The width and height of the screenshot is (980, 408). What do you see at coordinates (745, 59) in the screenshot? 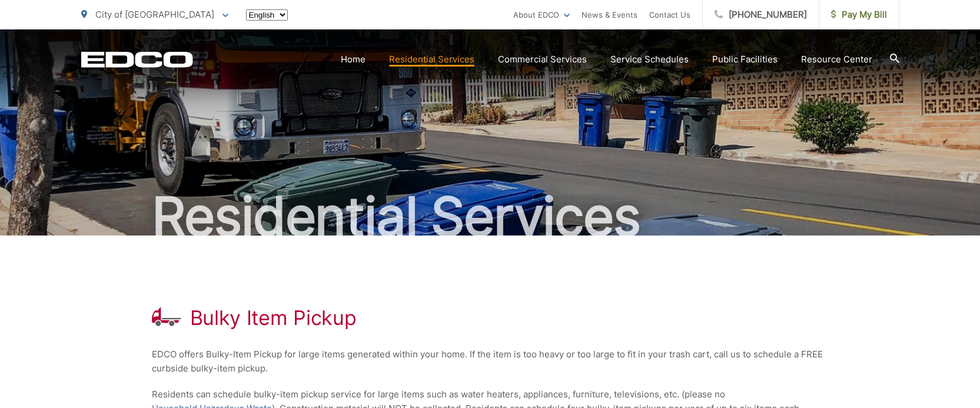
I see `a: Public Facilities` at bounding box center [745, 59].